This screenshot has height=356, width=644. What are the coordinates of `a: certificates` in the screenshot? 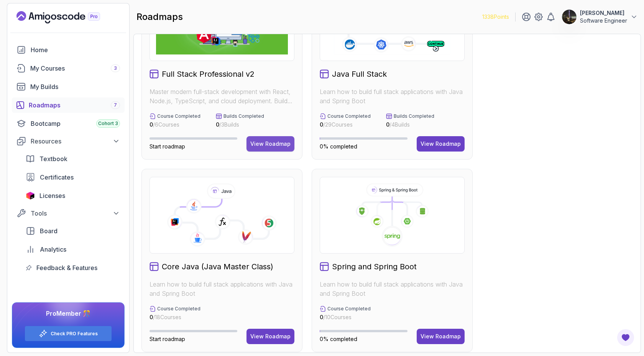 It's located at (73, 177).